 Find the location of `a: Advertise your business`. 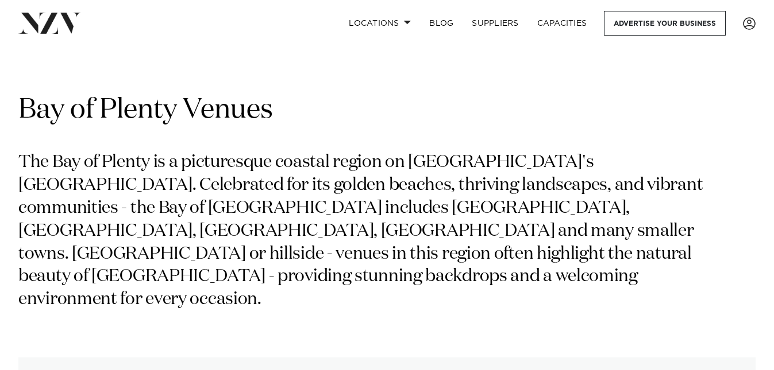

a: Advertise your business is located at coordinates (665, 23).